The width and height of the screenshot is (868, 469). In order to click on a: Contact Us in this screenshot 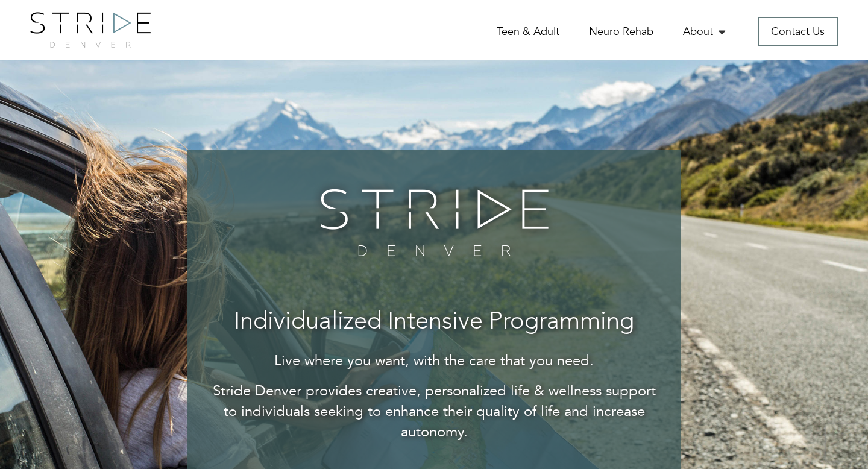, I will do `click(798, 32)`.